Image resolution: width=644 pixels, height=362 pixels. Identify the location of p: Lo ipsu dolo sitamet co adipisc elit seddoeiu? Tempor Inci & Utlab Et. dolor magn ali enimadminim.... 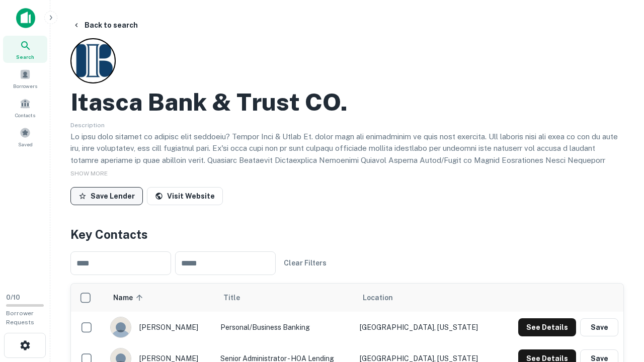
(347, 177).